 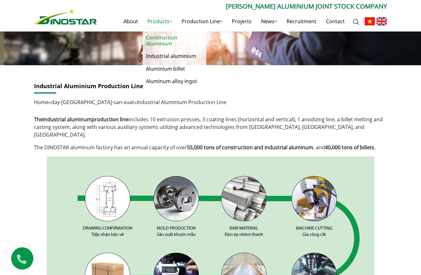 I want to click on p: The DINOSTAR aluminum factory has an annual capacity of over , and ., so click(x=210, y=147).